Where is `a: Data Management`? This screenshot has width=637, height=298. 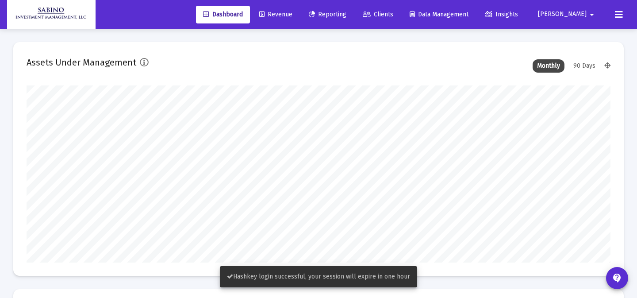
a: Data Management is located at coordinates (439, 15).